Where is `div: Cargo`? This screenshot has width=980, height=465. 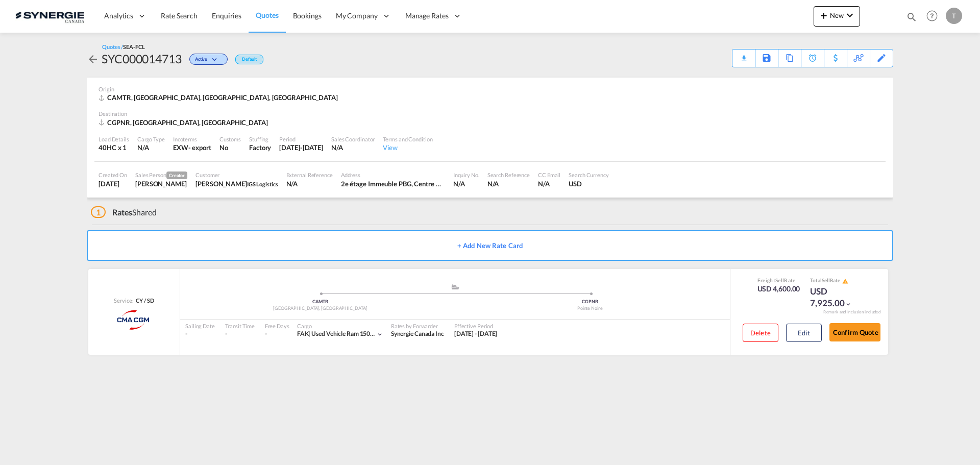 div: Cargo is located at coordinates (340, 326).